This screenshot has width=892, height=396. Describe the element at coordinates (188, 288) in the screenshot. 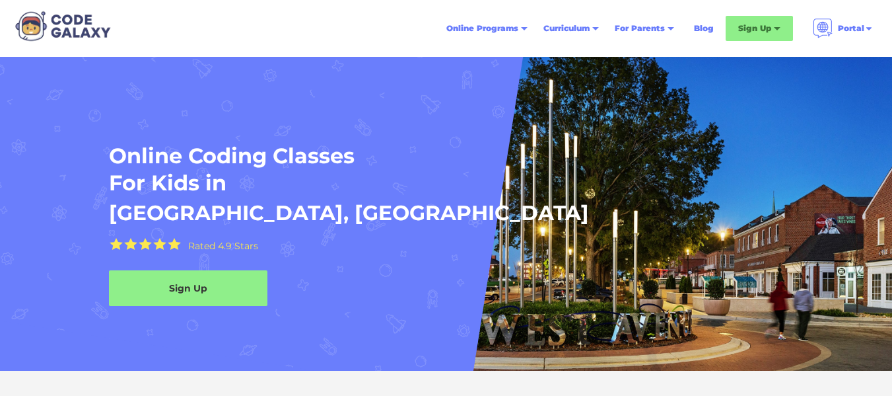

I see `a: Sign Up` at that location.